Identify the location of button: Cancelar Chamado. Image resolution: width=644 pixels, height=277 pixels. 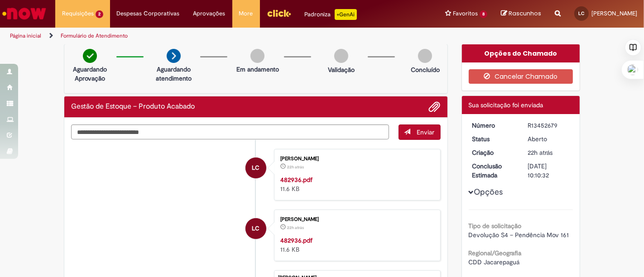
(521, 76).